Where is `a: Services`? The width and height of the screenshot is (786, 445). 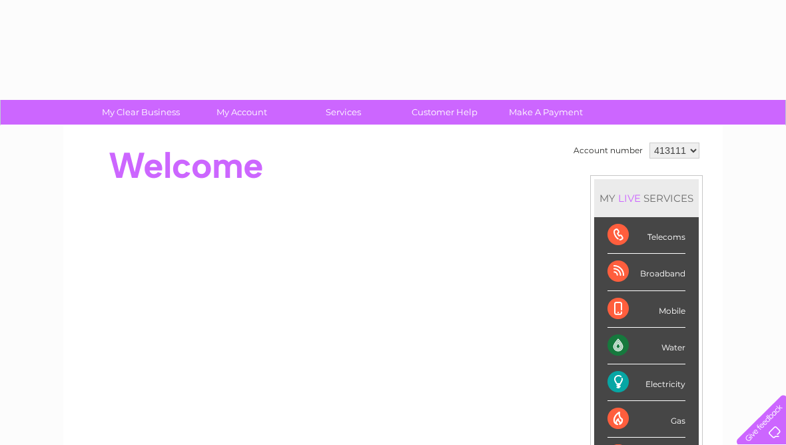 a: Services is located at coordinates (343, 112).